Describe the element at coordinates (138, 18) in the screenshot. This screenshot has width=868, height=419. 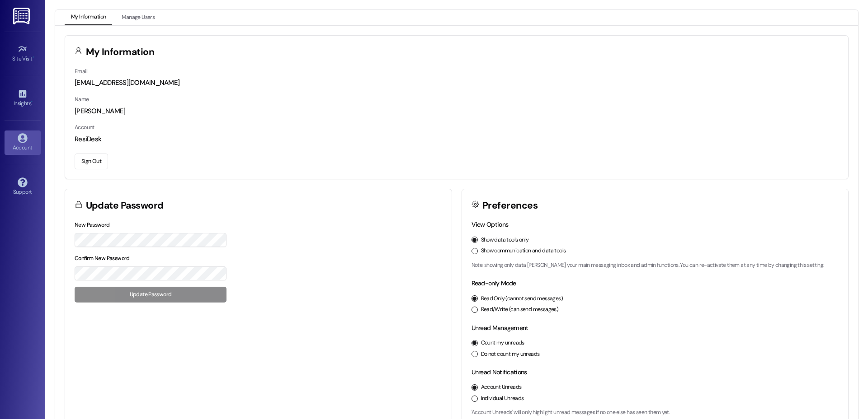
I see `button: Manage Users` at that location.